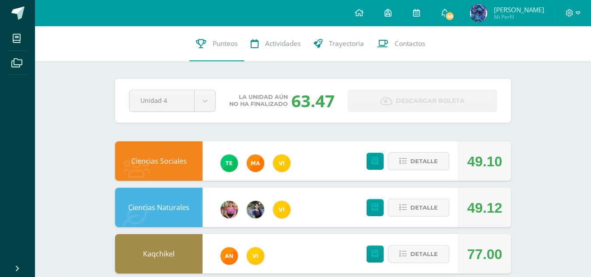  I want to click on img: 266030d5bbfb4fab9f05b9da2ad38396.png, so click(255, 163).